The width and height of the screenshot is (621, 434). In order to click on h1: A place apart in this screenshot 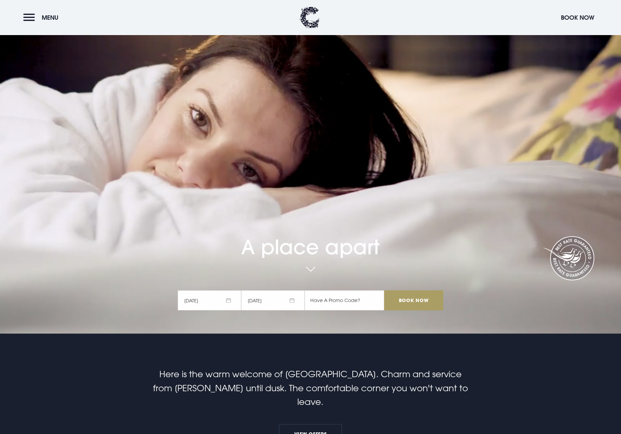, I will do `click(310, 234)`.